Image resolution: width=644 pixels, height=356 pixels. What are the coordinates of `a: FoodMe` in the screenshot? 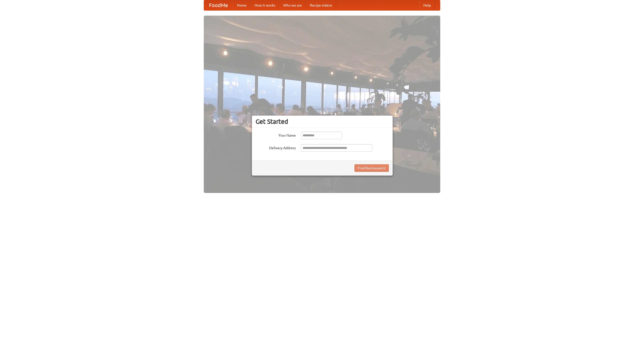 It's located at (218, 5).